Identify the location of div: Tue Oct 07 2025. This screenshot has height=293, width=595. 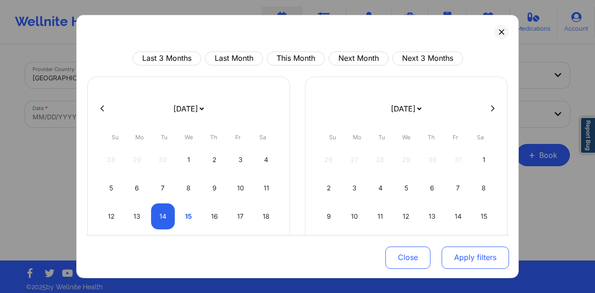
(163, 188).